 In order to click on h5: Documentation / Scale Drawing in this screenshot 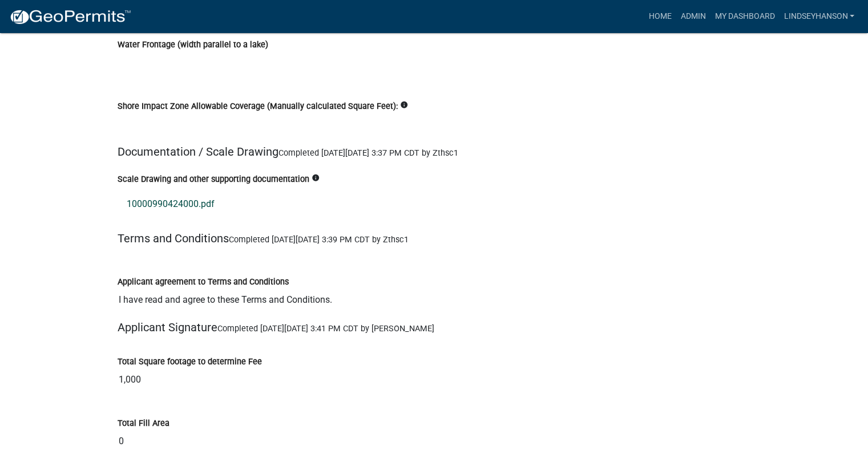, I will do `click(434, 152)`.